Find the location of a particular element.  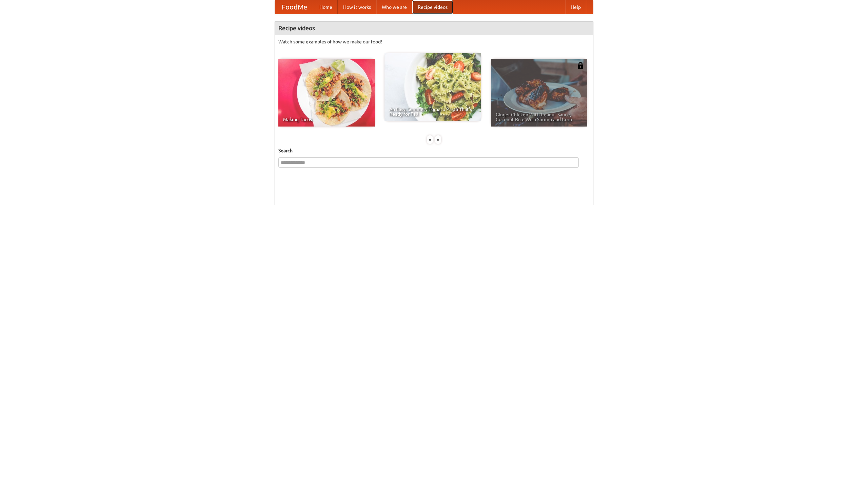

a: FoodMe is located at coordinates (295, 7).